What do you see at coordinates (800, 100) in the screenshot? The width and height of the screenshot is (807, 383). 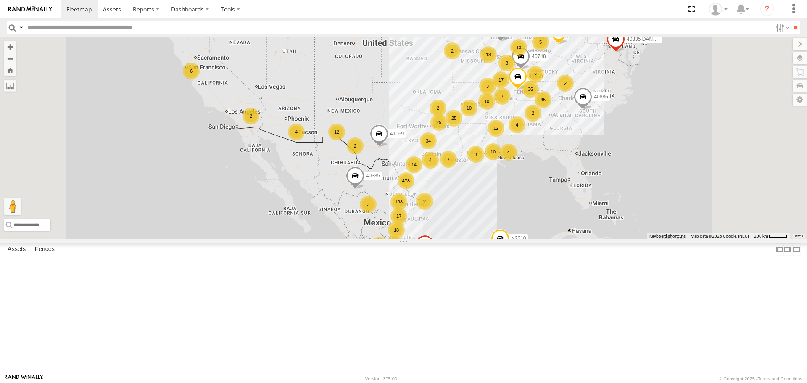 I see `label: Map Settings` at bounding box center [800, 100].